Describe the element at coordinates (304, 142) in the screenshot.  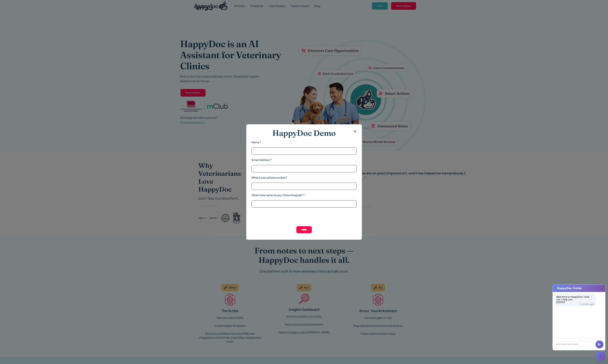
I see `label: Name` at that location.